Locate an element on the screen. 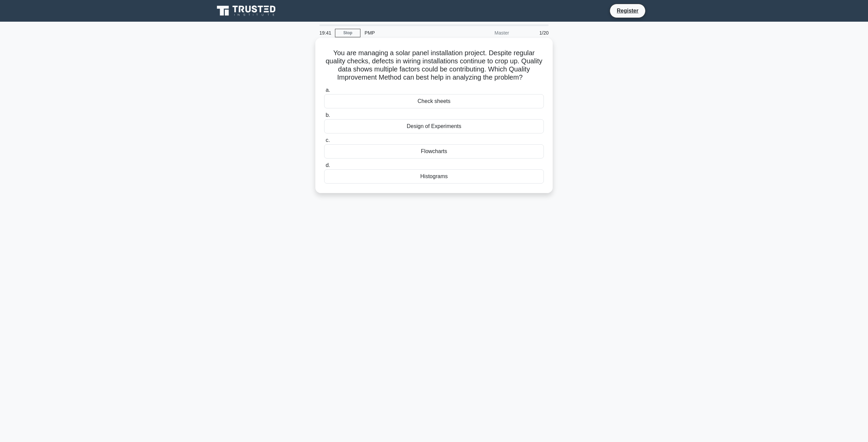 The width and height of the screenshot is (868, 442). h5: You are managing a solar panel installation project. Despite regular quality checks, defects in w... is located at coordinates (434, 65).